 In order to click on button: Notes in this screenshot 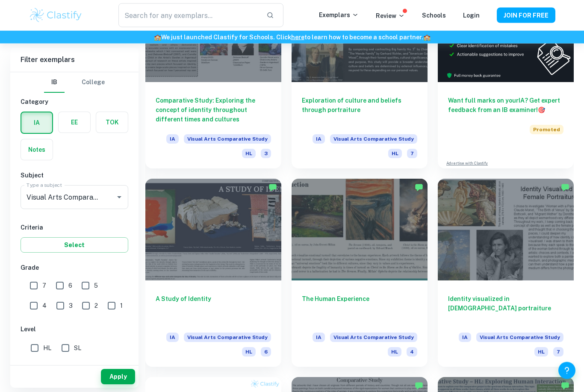, I will do `click(37, 150)`.